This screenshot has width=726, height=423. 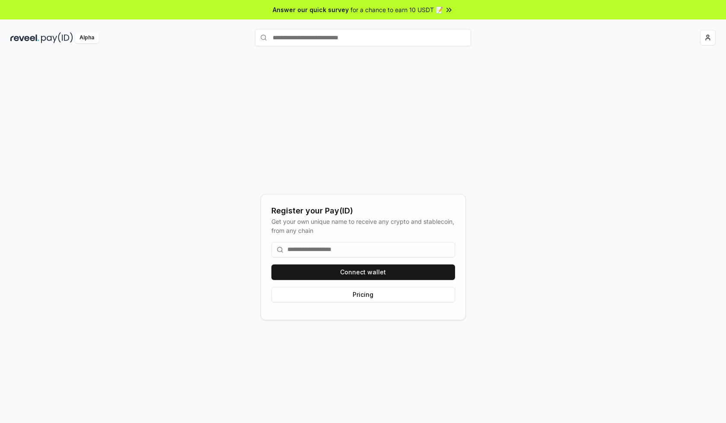 What do you see at coordinates (311, 10) in the screenshot?
I see `span: Answer our quick survey` at bounding box center [311, 10].